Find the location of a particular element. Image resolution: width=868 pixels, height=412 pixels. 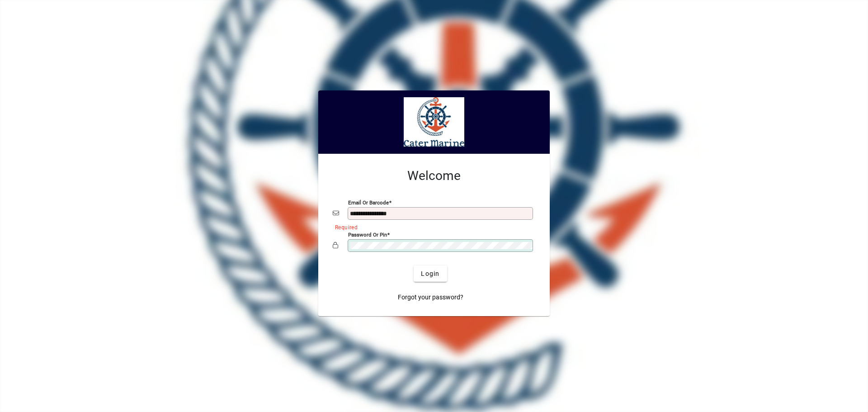

span: Login is located at coordinates (430, 274).